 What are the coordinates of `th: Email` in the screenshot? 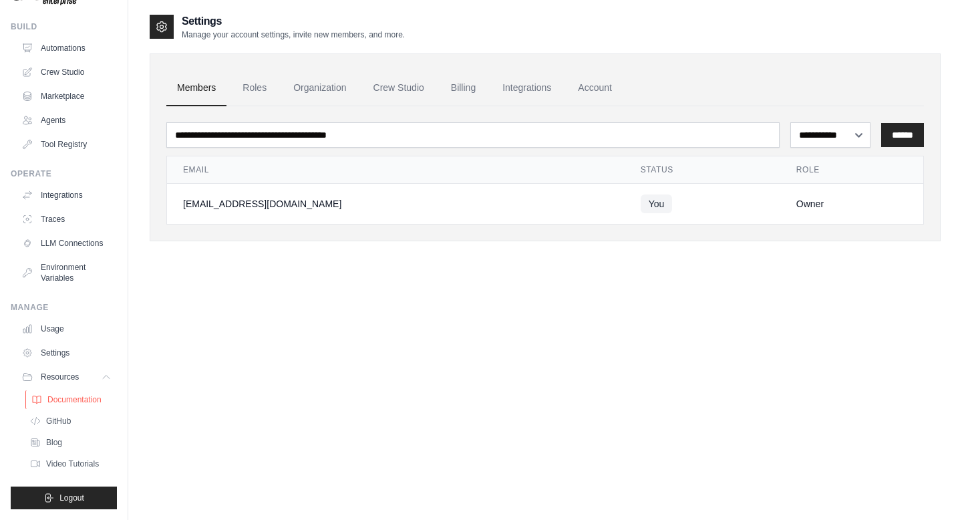 It's located at (396, 170).